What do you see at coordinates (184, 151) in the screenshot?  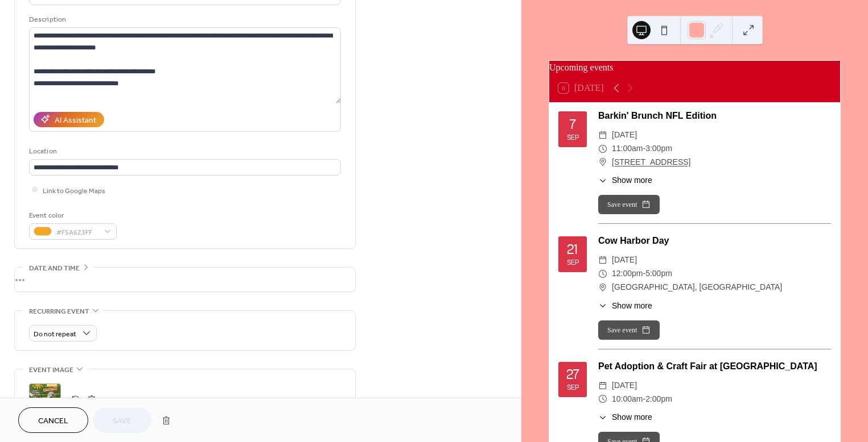 I see `div: Location` at bounding box center [184, 151].